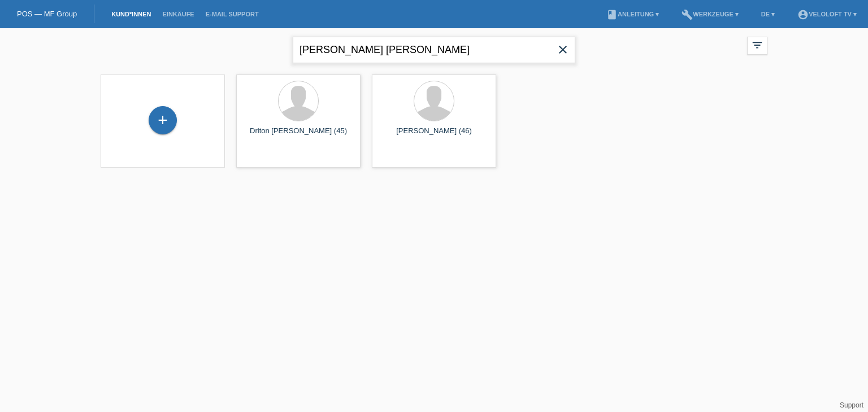 This screenshot has height=412, width=868. I want to click on a: Support, so click(852, 405).